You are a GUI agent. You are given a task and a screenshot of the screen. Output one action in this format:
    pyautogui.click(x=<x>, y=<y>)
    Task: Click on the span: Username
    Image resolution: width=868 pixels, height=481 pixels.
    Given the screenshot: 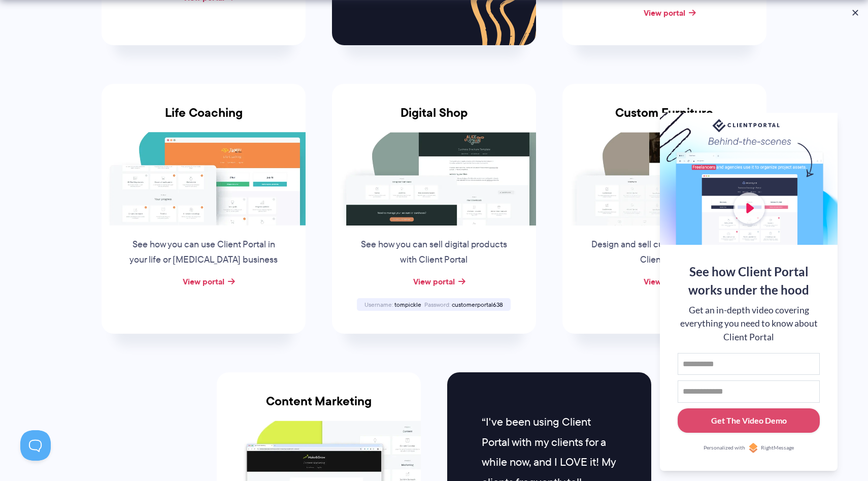 What is the action you would take?
    pyautogui.click(x=379, y=304)
    